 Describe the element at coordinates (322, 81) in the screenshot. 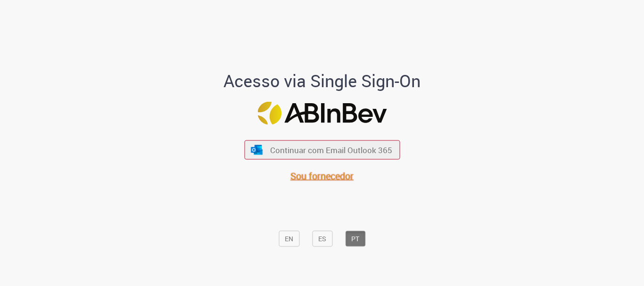

I see `h1: Acesso via Single Sign-On` at that location.